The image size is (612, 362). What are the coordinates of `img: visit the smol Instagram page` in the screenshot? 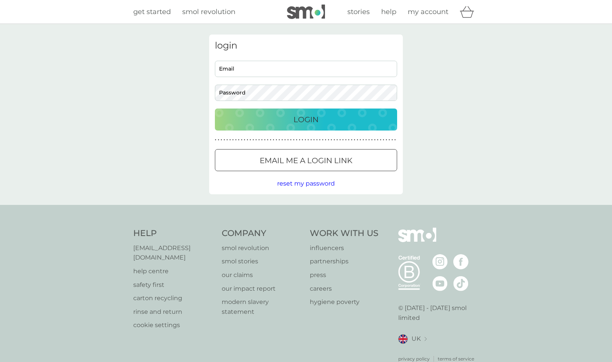 It's located at (440, 262).